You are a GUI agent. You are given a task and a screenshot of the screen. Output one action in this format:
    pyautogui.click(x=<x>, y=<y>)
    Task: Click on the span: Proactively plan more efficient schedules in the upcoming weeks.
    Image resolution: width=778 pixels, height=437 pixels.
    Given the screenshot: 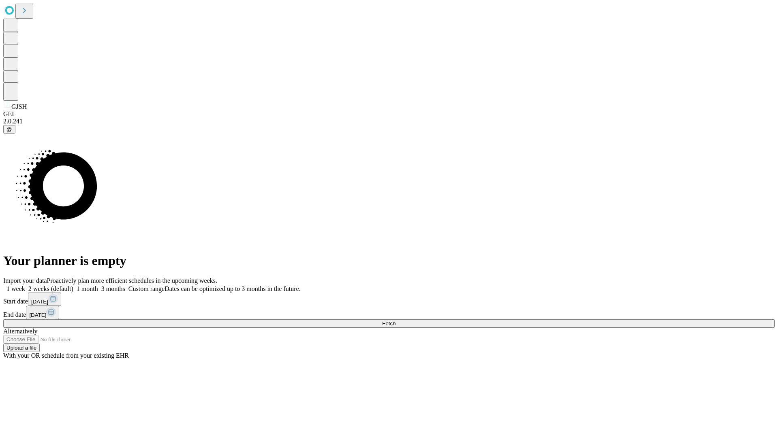 What is the action you would take?
    pyautogui.click(x=132, y=281)
    